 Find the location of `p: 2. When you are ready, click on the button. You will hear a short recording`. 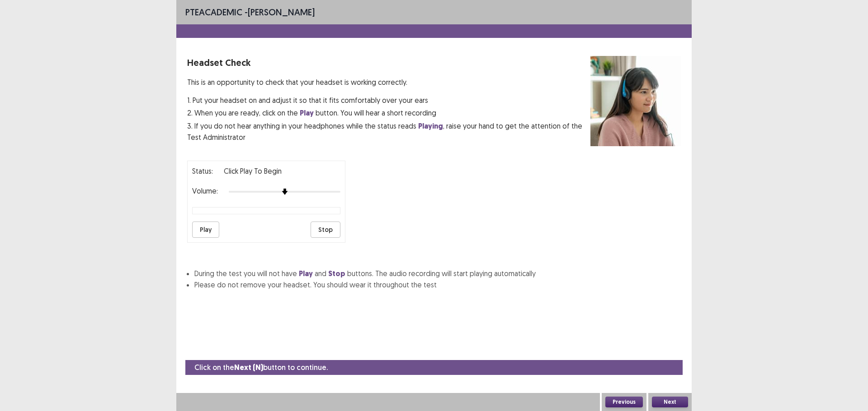

p: 2. When you are ready, click on the button. You will hear a short recording is located at coordinates (389, 113).